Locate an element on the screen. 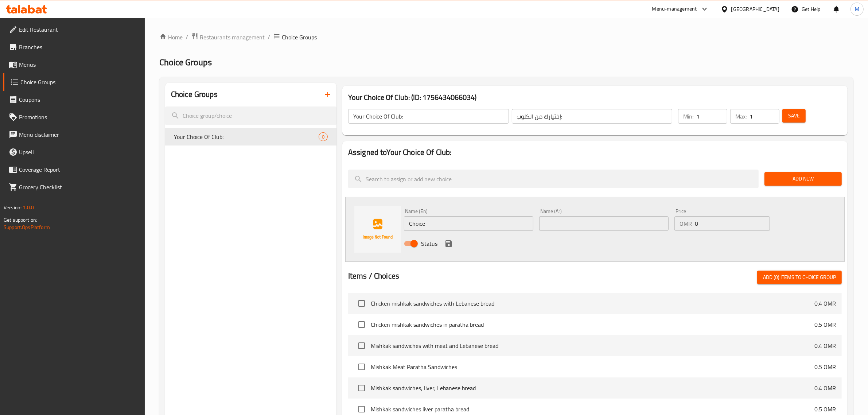  span: Your Choice Of Club: is located at coordinates (246, 137).